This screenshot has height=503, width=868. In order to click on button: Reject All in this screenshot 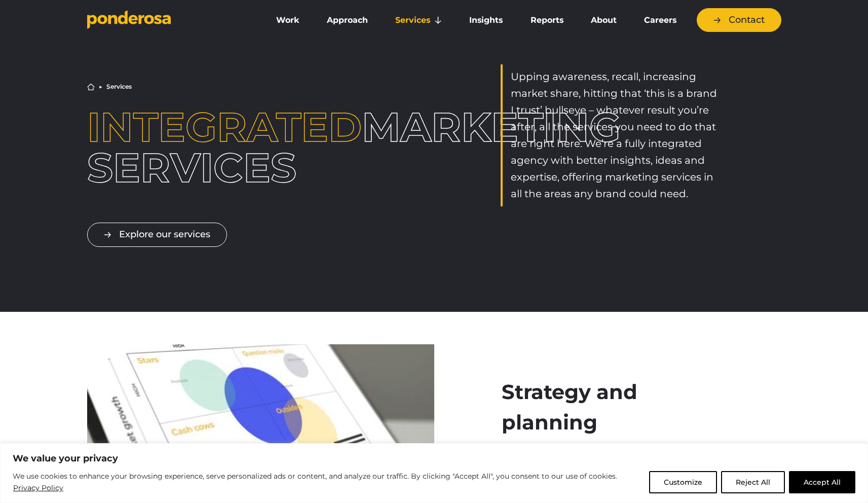, I will do `click(753, 482)`.